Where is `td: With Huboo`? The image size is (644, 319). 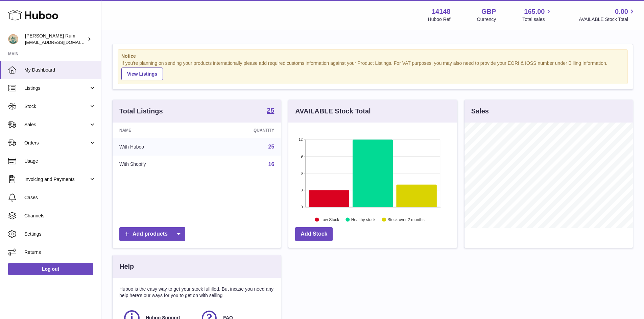
td: With Huboo is located at coordinates (158, 147).